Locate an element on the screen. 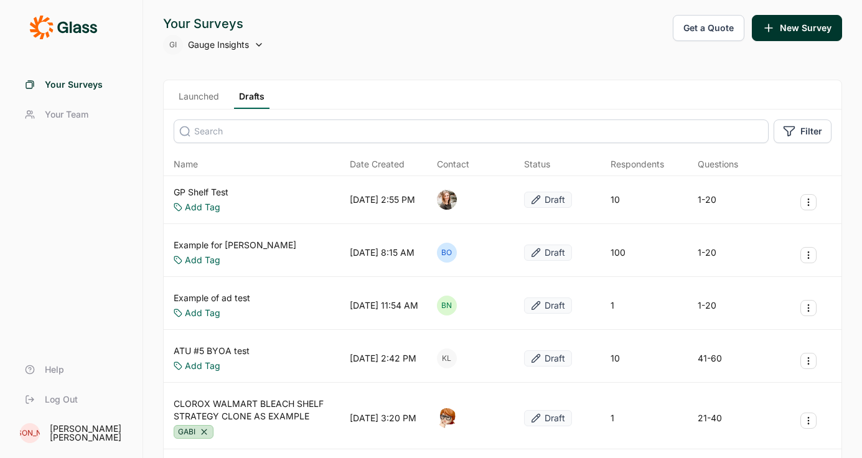 Image resolution: width=862 pixels, height=458 pixels. div: Questions is located at coordinates (718, 164).